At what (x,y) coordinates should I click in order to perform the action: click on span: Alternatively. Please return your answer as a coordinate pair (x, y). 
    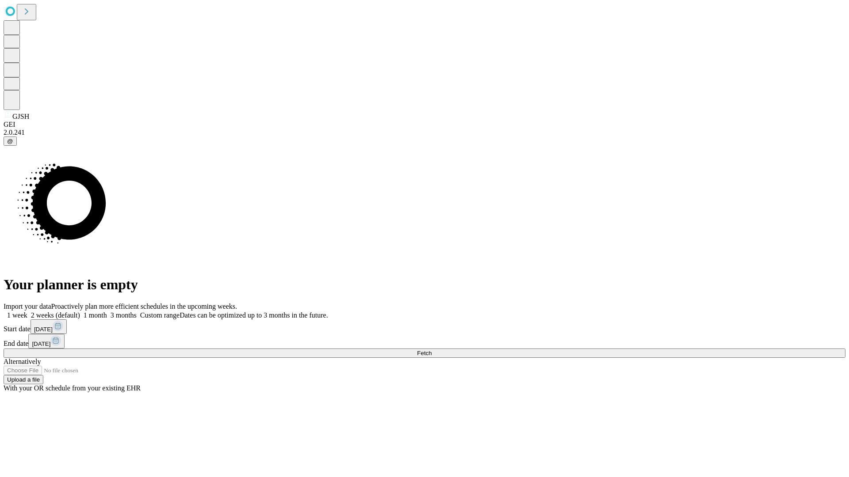
    Looking at the image, I should click on (22, 362).